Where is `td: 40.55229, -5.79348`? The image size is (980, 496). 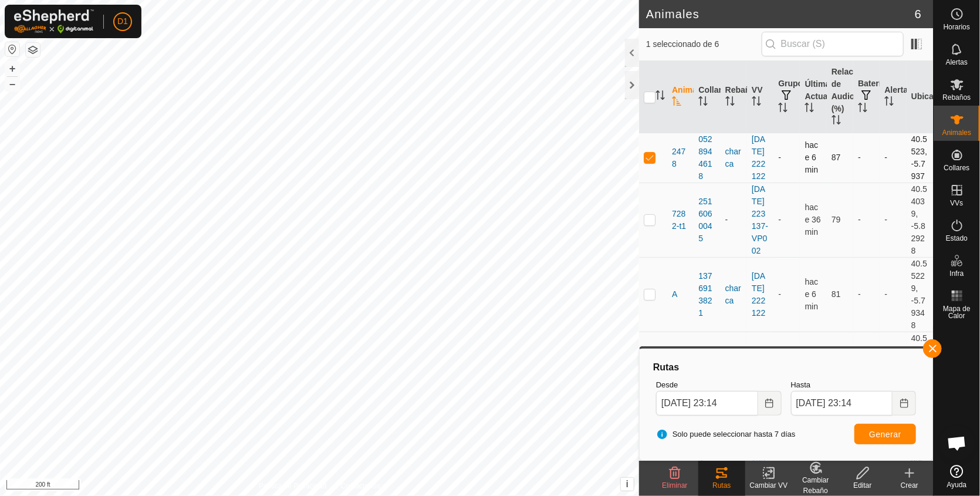
td: 40.55229, -5.79348 is located at coordinates (920, 294).